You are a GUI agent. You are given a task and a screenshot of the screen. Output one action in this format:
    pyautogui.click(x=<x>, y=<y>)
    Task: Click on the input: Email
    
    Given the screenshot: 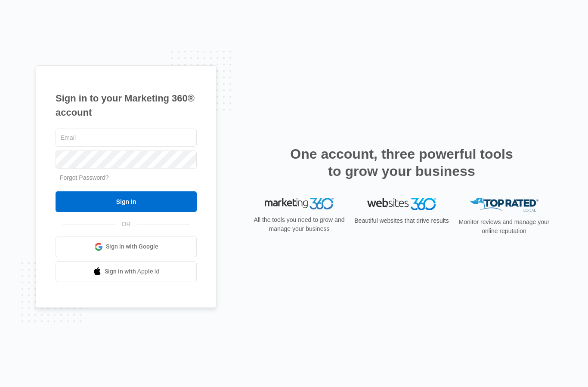 What is the action you would take?
    pyautogui.click(x=126, y=137)
    